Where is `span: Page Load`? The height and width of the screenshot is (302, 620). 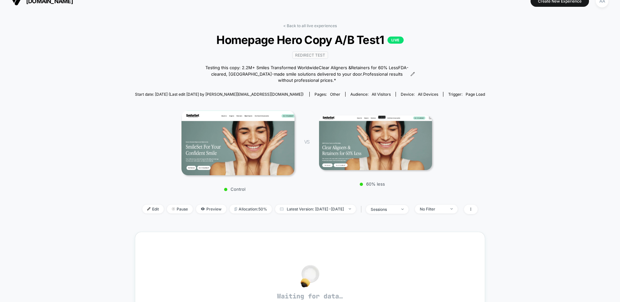
span: Page Load is located at coordinates (476, 94).